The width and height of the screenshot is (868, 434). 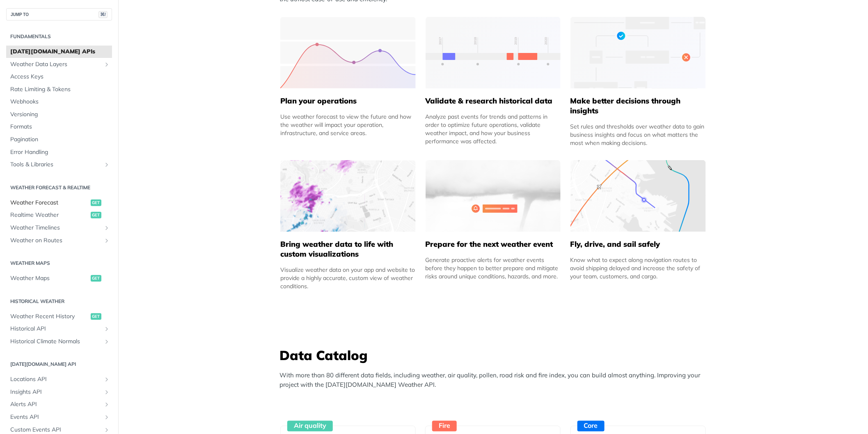 What do you see at coordinates (638, 196) in the screenshot?
I see `img: 994b3d6-mask-group-32x.svg` at bounding box center [638, 196].